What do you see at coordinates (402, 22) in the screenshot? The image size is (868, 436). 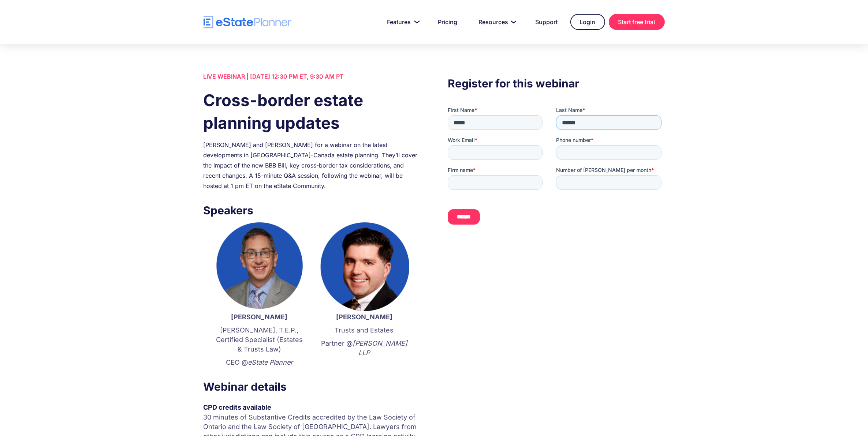 I see `a: Features` at bounding box center [402, 22].